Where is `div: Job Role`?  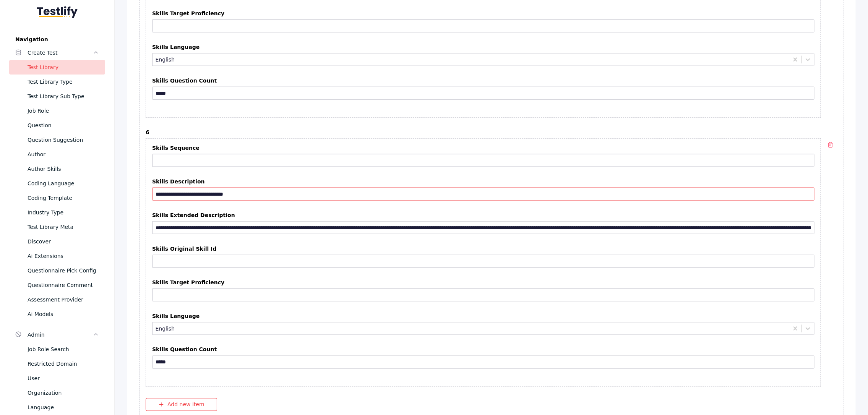
div: Job Role is located at coordinates (63, 110).